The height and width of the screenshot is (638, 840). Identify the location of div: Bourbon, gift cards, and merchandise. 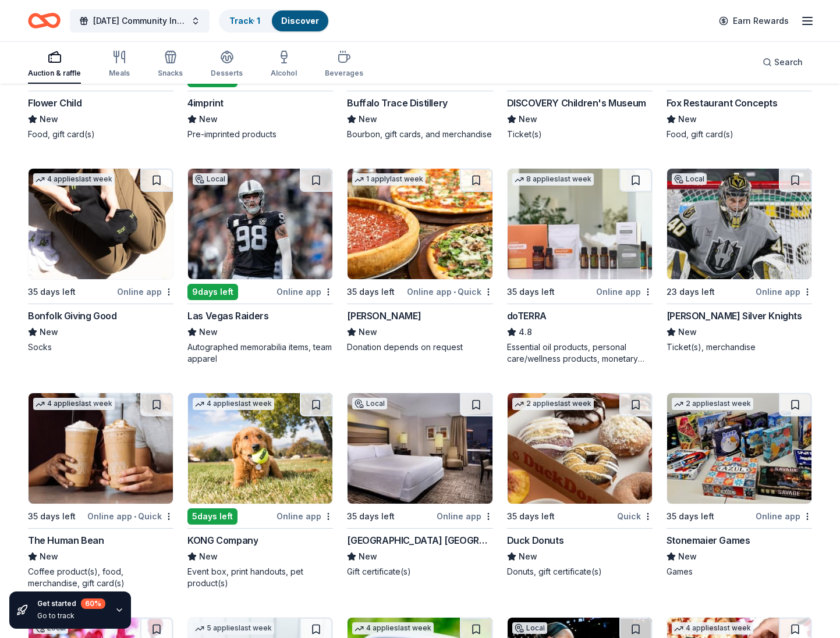
(420, 134).